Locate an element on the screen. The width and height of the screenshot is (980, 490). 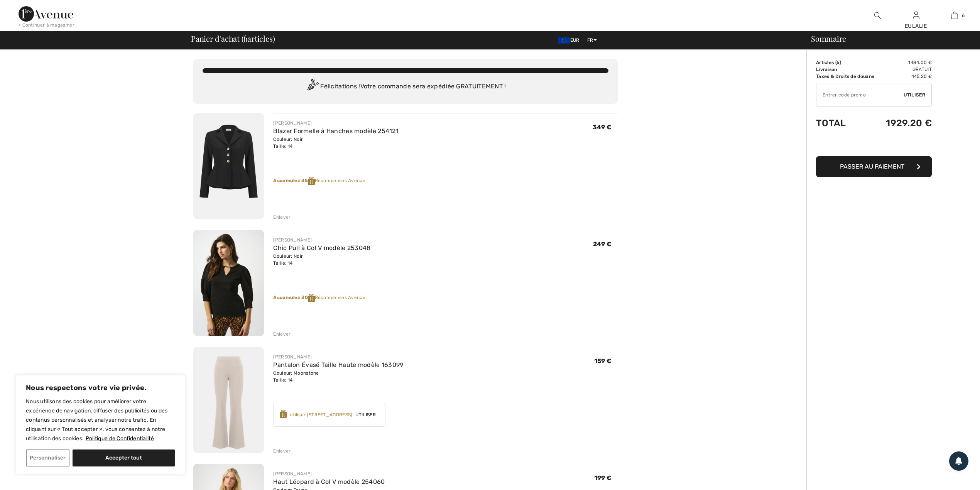
td: 1484.00 € is located at coordinates (906, 63).